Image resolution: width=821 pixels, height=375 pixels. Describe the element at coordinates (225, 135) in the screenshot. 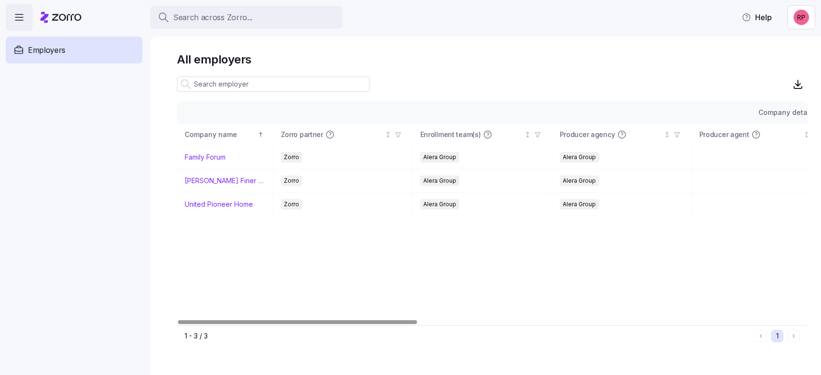

I see `th: Company nameSorted ascending` at that location.